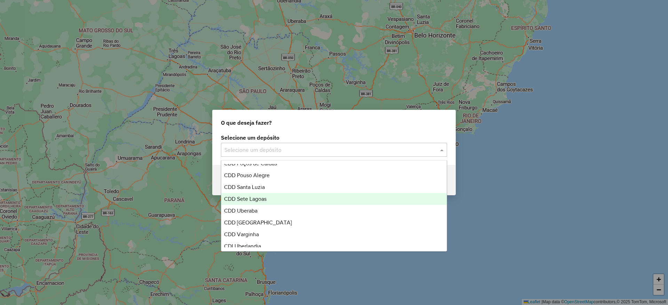 The width and height of the screenshot is (668, 305). What do you see at coordinates (245, 199) in the screenshot?
I see `span: CDD Sete Lagoas` at bounding box center [245, 199].